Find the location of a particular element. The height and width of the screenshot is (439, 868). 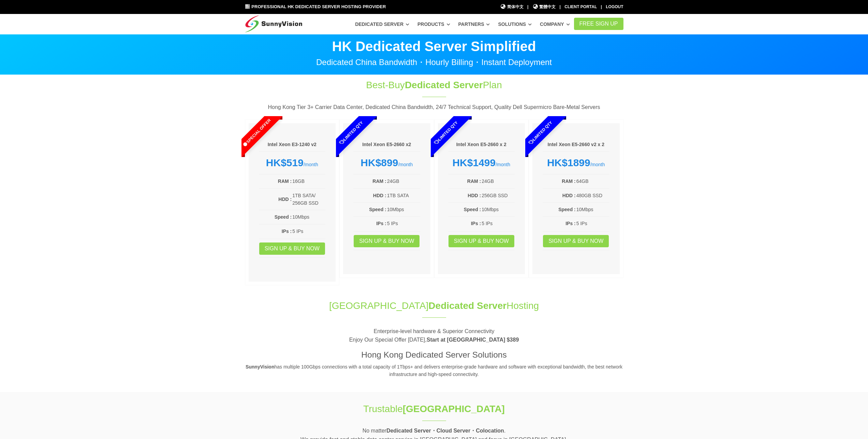

span: 繁體中文 is located at coordinates (544, 7).